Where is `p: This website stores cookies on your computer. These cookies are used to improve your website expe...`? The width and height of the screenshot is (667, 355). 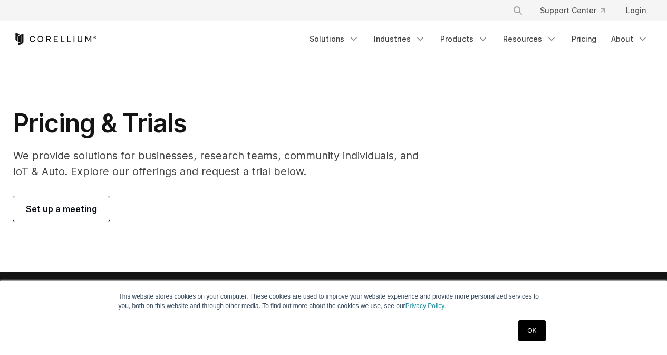
p: This website stores cookies on your computer. These cookies are used to improve your website expe... is located at coordinates (334, 301).